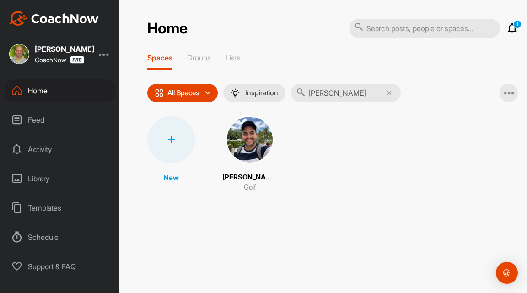 Image resolution: width=527 pixels, height=293 pixels. I want to click on p: Groups, so click(199, 58).